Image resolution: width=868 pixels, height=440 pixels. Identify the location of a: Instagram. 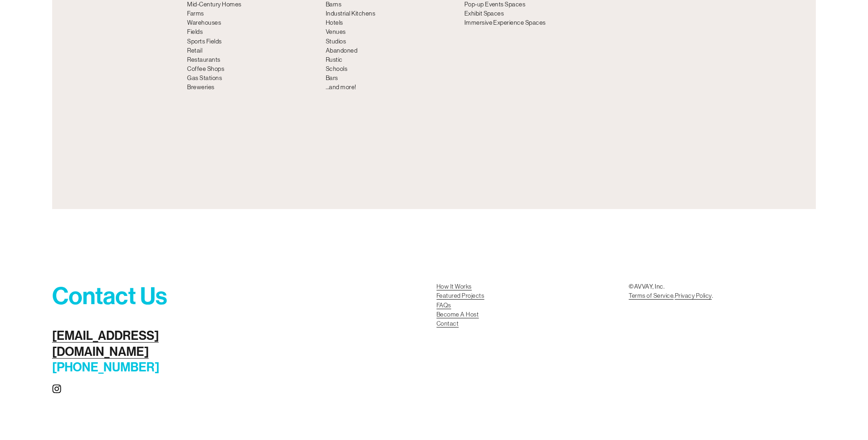
(57, 389).